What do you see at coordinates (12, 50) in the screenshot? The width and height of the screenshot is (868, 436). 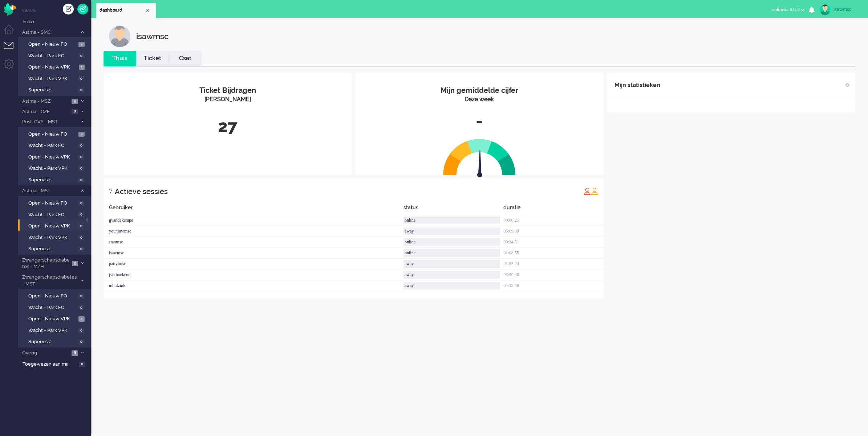 I see `li: Tickets menu` at bounding box center [12, 50].